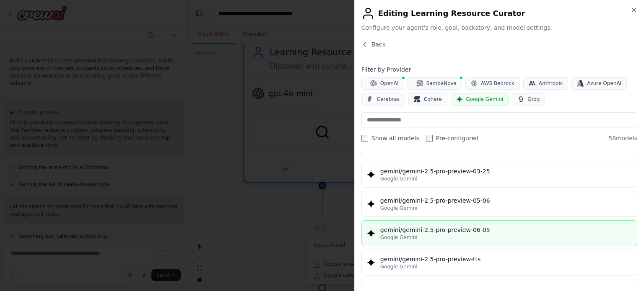 This screenshot has width=644, height=291. What do you see at coordinates (506, 230) in the screenshot?
I see `div: gemini/gemini-2.5-pro-preview-06-05` at bounding box center [506, 230].